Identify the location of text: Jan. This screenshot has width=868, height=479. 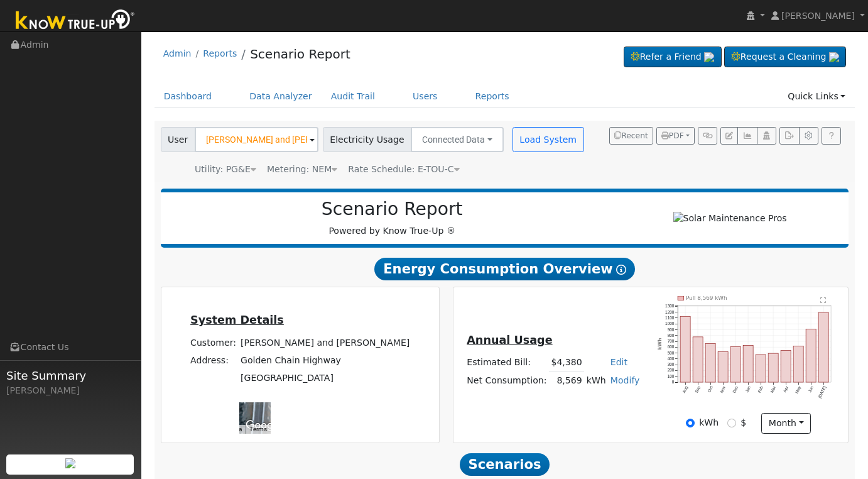
(748, 389).